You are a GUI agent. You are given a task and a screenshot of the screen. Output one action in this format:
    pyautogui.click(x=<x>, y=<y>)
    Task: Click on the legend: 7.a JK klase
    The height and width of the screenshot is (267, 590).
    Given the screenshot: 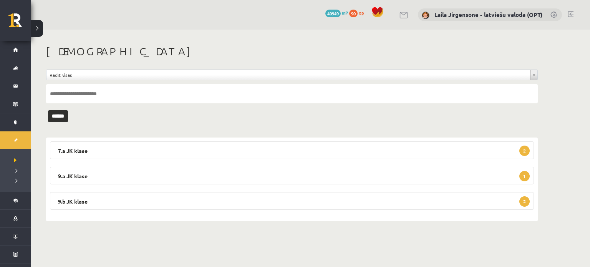 What is the action you would take?
    pyautogui.click(x=292, y=150)
    